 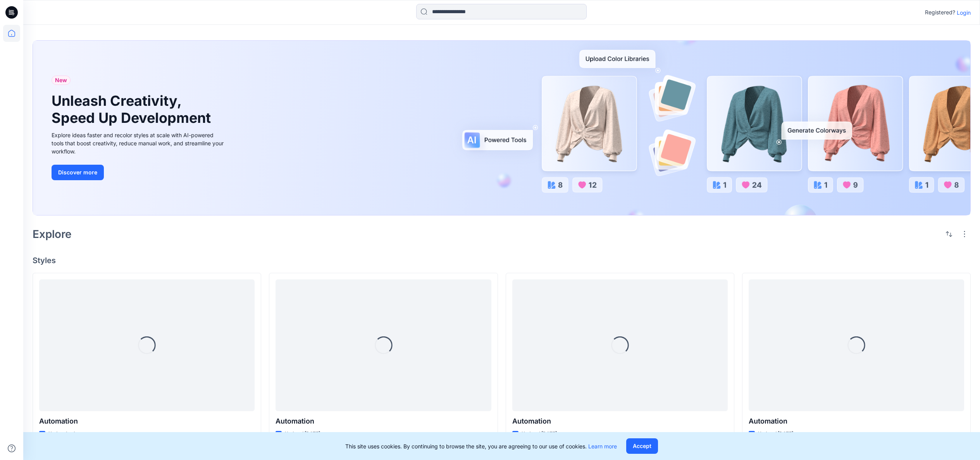 What do you see at coordinates (61, 80) in the screenshot?
I see `span: New` at bounding box center [61, 80].